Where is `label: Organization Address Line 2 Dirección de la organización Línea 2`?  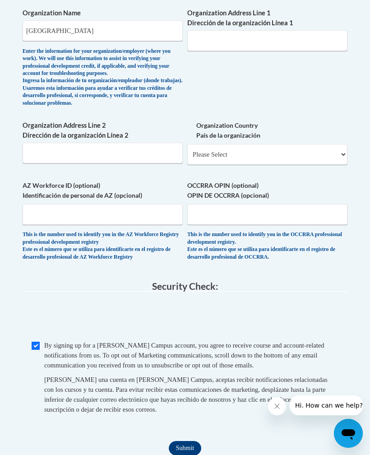 label: Organization Address Line 2 Dirección de la organización Línea 2 is located at coordinates (102, 130).